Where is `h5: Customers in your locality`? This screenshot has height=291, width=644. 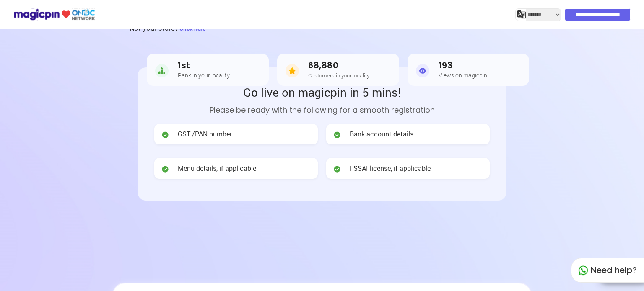
h5: Customers in your locality is located at coordinates (339, 76).